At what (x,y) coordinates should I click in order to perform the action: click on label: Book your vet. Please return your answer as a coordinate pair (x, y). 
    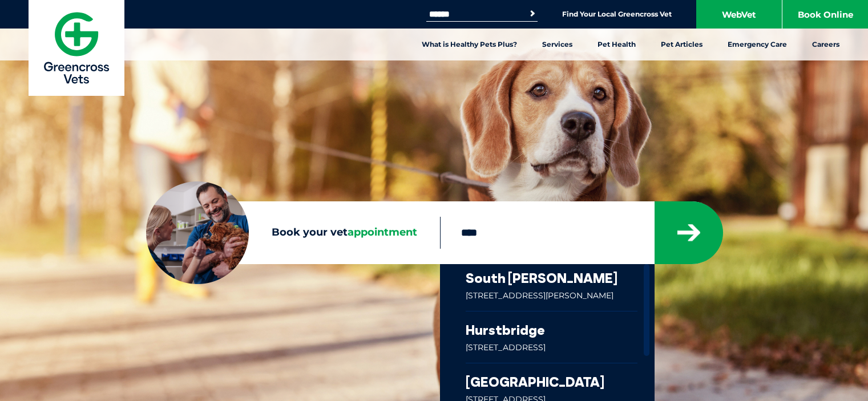
    Looking at the image, I should click on (293, 233).